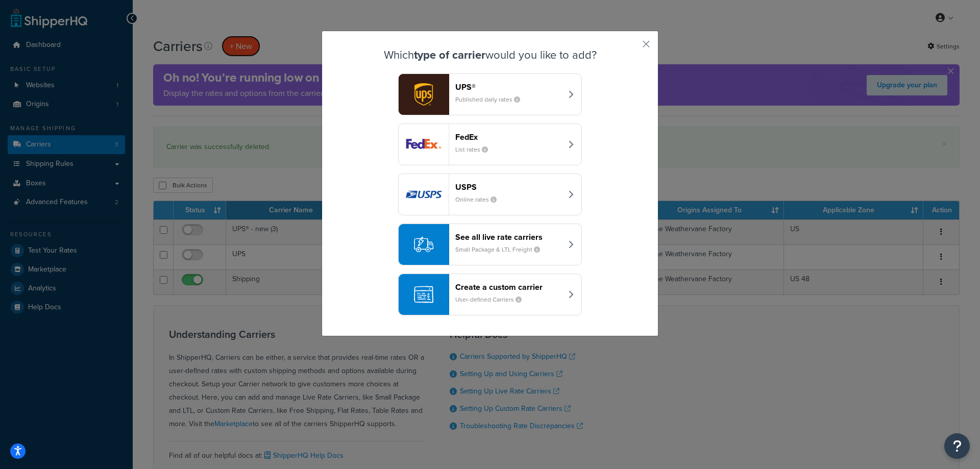 This screenshot has height=469, width=980. Describe the element at coordinates (424, 245) in the screenshot. I see `img: icon-carrier-liverate-becf4550.svg` at that location.